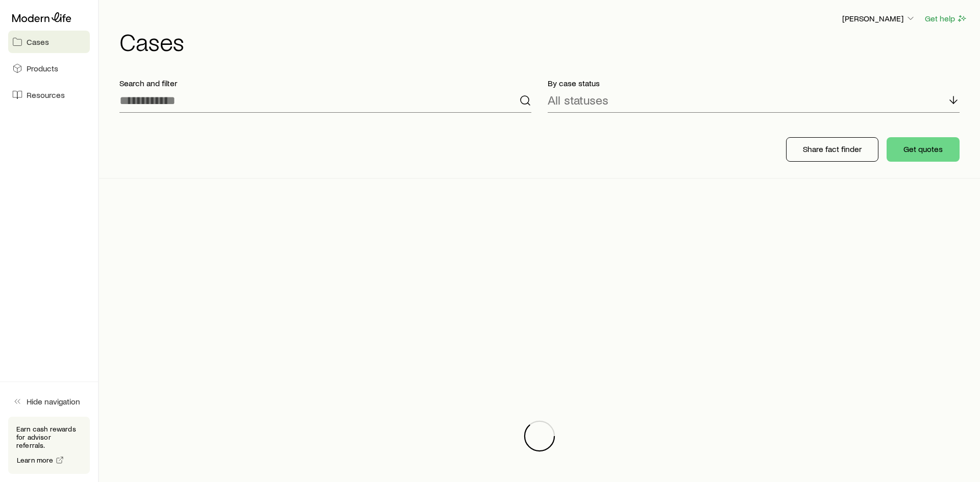 The height and width of the screenshot is (482, 980). I want to click on div: Earn cash rewards for advisor referrals.Learn more, so click(49, 445).